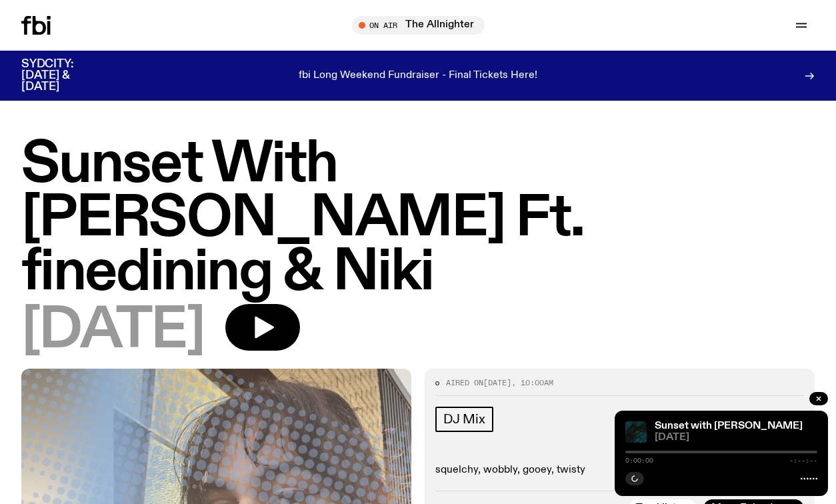  I want to click on p: fbi Long Weekend Fundraiser - Final Tickets Here!, so click(418, 76).